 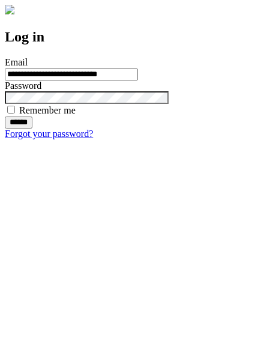 I want to click on label: Remember me, so click(x=47, y=110).